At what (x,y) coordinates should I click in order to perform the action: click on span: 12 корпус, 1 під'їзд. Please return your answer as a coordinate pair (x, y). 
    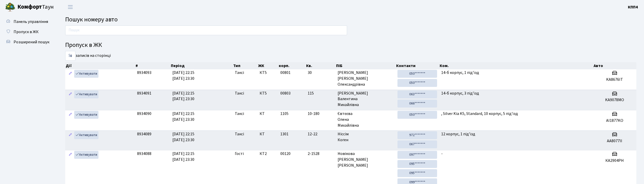
    Looking at the image, I should click on (458, 134).